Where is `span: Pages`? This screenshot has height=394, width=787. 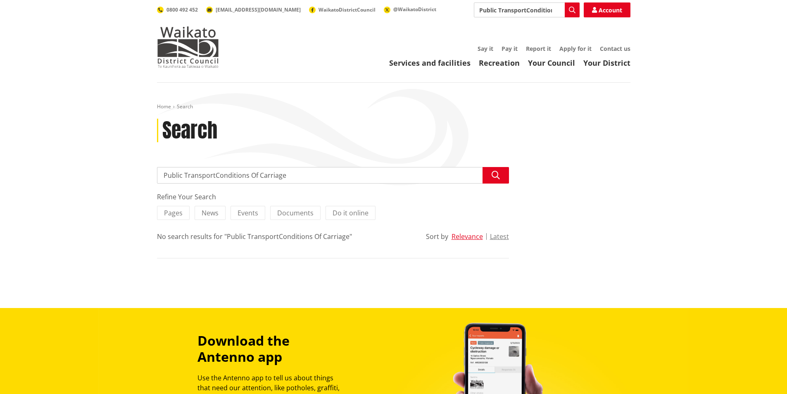
span: Pages is located at coordinates (173, 213).